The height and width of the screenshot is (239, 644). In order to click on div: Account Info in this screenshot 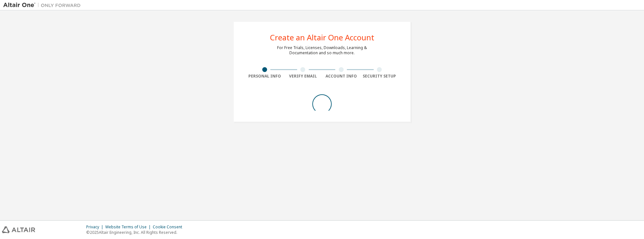, I will do `click(341, 76)`.